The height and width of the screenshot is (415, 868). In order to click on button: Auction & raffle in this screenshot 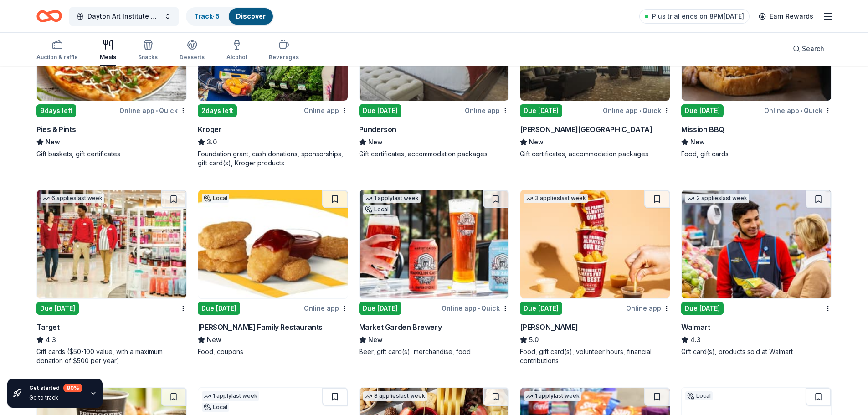, I will do `click(57, 51)`.